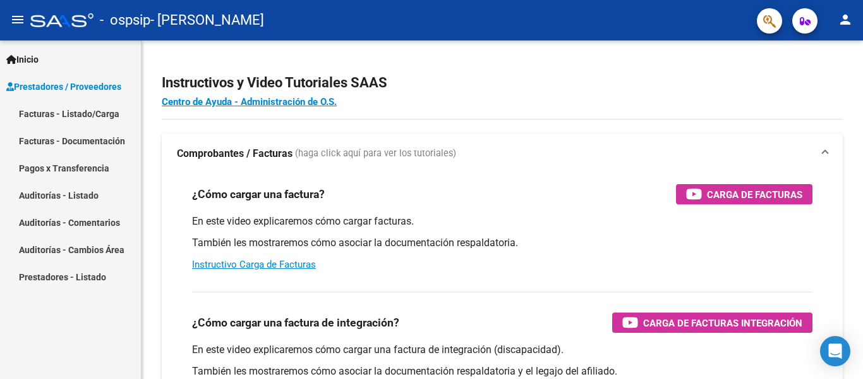 The image size is (863, 379). What do you see at coordinates (254, 264) in the screenshot?
I see `a: Instructivo Carga de Facturas` at bounding box center [254, 264].